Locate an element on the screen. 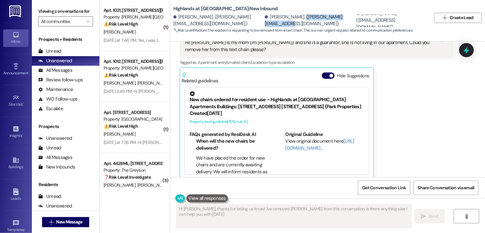  label: Viewing conversations for is located at coordinates (66, 11).